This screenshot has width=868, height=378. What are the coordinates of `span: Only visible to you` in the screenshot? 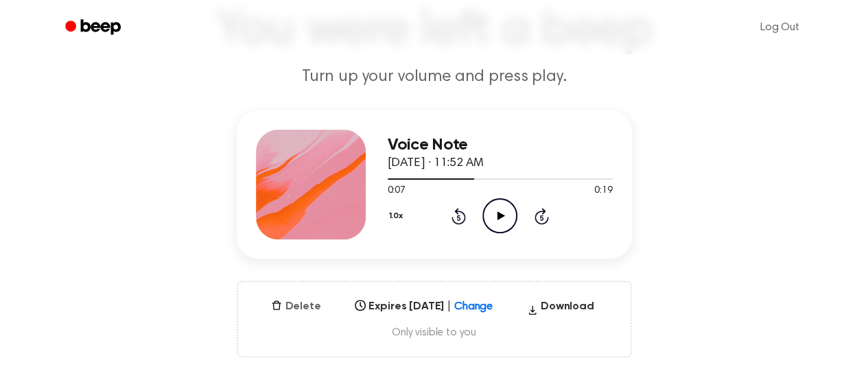 It's located at (434, 333).